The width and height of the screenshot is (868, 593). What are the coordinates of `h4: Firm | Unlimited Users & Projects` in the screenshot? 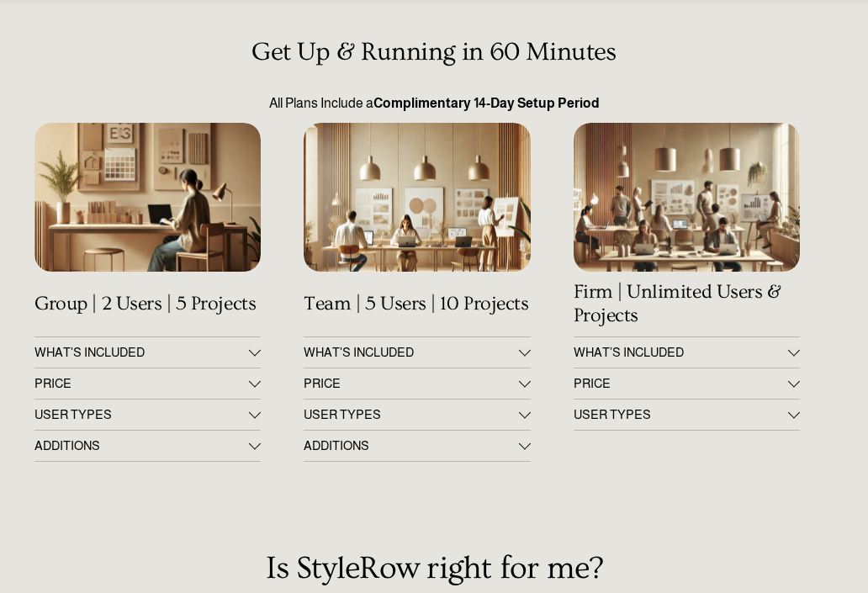 It's located at (686, 304).